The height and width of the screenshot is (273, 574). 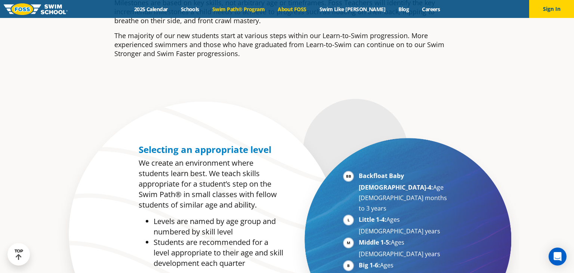 What do you see at coordinates (190, 9) in the screenshot?
I see `a: Schools` at bounding box center [190, 9].